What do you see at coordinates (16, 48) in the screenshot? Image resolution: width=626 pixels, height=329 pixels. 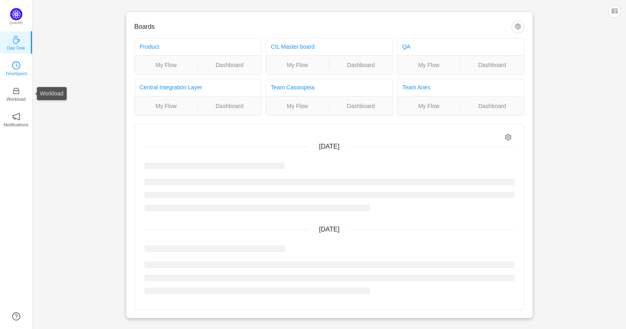 I see `p: Day One` at bounding box center [16, 48].